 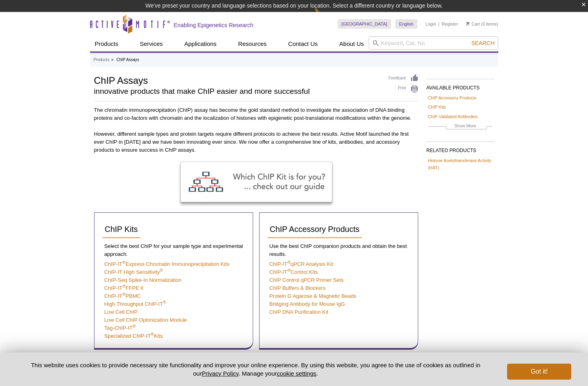 What do you see at coordinates (301, 264) in the screenshot?
I see `a: ChIP-IT®qPCR Analysis Kit` at bounding box center [301, 264].